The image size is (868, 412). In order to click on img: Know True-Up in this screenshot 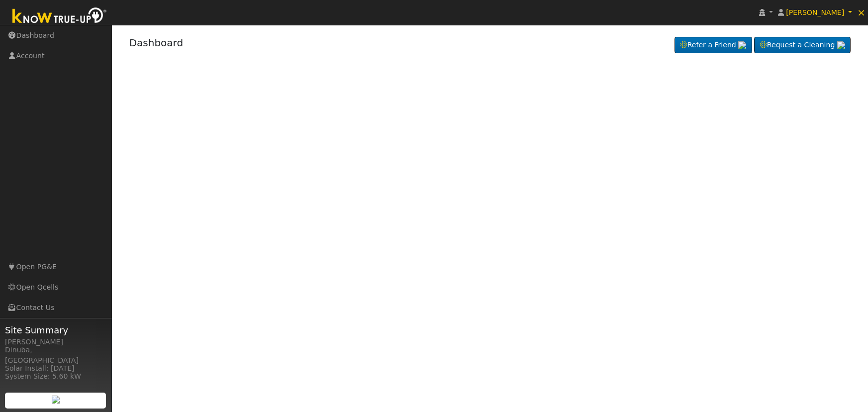, I will do `click(60, 17)`.